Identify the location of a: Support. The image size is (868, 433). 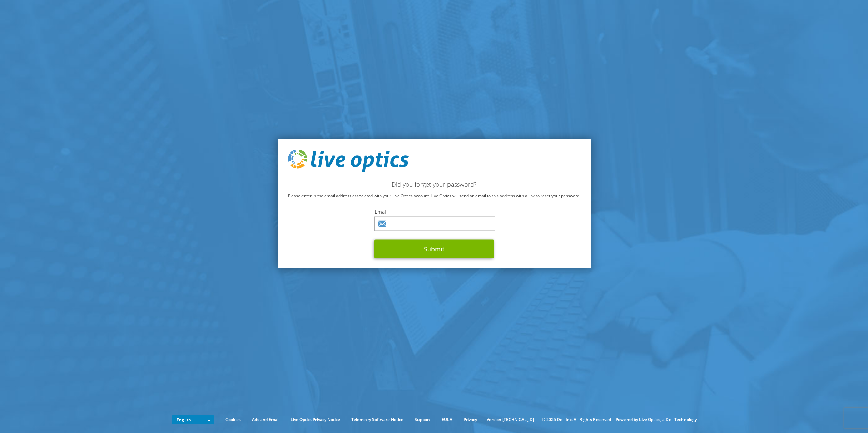
(423, 420).